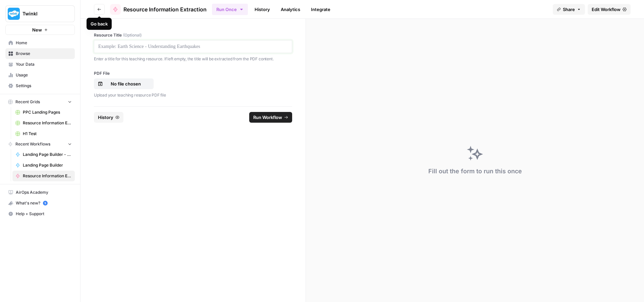 The image size is (644, 302). I want to click on span: PPC Landing Pages, so click(47, 112).